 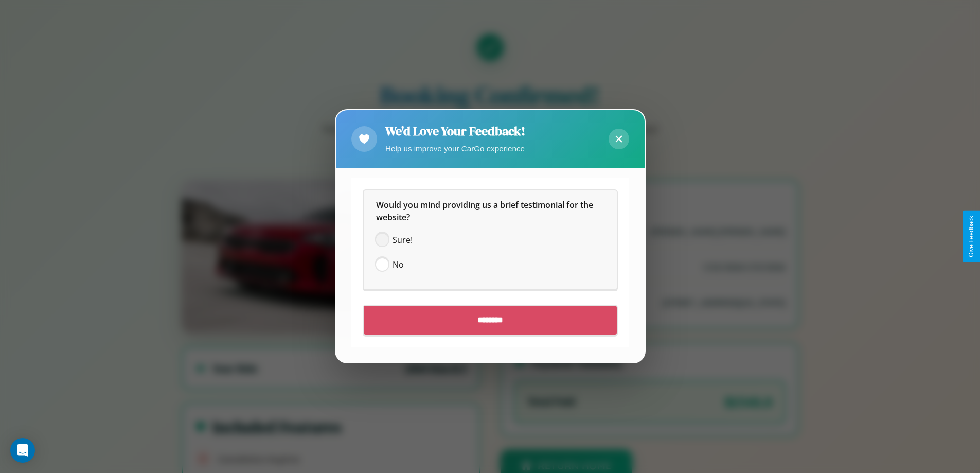 I want to click on p: Help us improve your CarGo experience, so click(x=455, y=148).